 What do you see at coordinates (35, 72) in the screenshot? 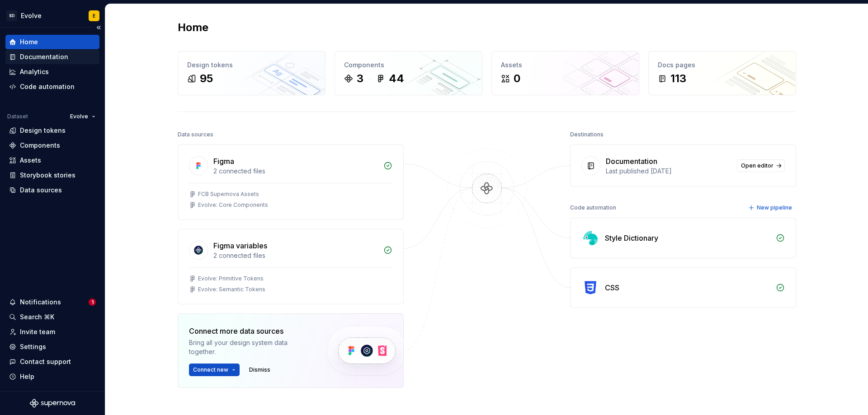
I see `div: Analytics` at bounding box center [35, 72].